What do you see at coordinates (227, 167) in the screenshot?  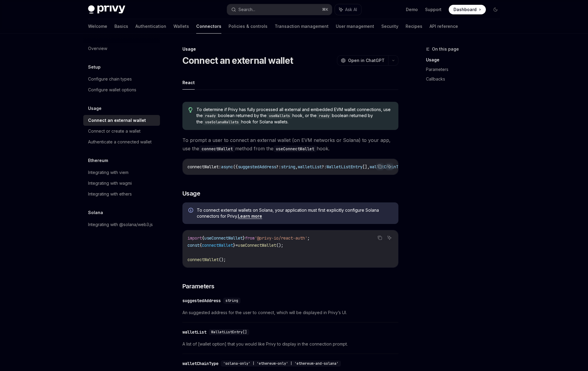 I see `span: async` at bounding box center [227, 167].